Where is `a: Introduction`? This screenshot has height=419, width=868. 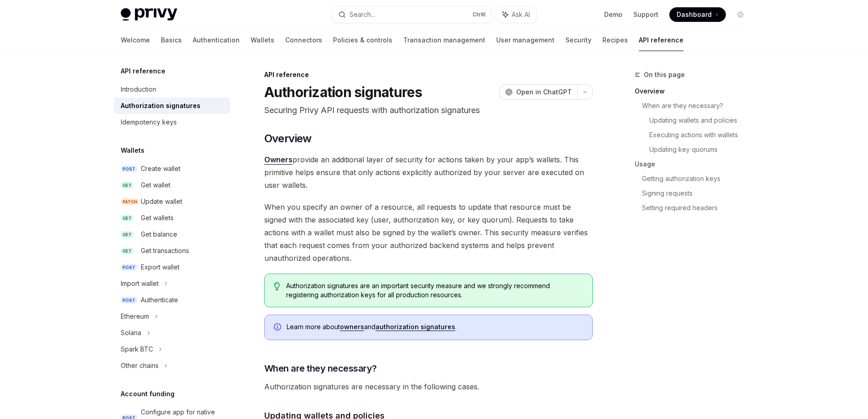
a: Introduction is located at coordinates (172, 89).